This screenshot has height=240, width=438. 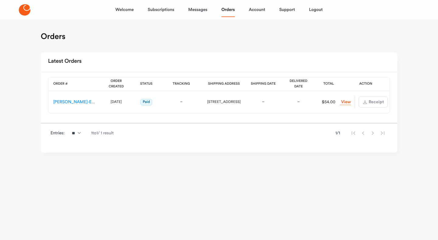 What do you see at coordinates (338, 133) in the screenshot?
I see `span: 1 / 1` at bounding box center [338, 133].